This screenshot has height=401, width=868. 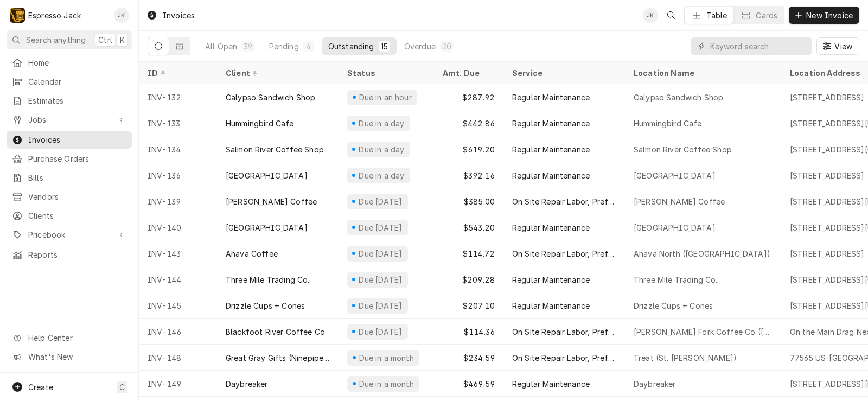 What do you see at coordinates (469, 97) in the screenshot?
I see `div: $287.92` at bounding box center [469, 97].